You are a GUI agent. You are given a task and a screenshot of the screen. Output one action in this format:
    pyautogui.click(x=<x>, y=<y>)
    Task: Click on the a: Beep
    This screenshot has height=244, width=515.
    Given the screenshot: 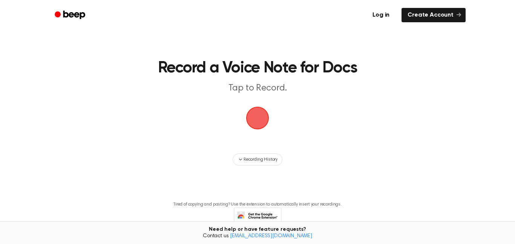 What is the action you would take?
    pyautogui.click(x=71, y=15)
    